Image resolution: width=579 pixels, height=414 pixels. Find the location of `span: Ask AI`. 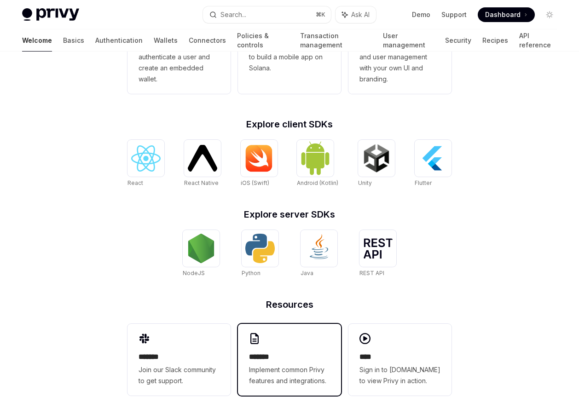

span: Ask AI is located at coordinates (360, 15).